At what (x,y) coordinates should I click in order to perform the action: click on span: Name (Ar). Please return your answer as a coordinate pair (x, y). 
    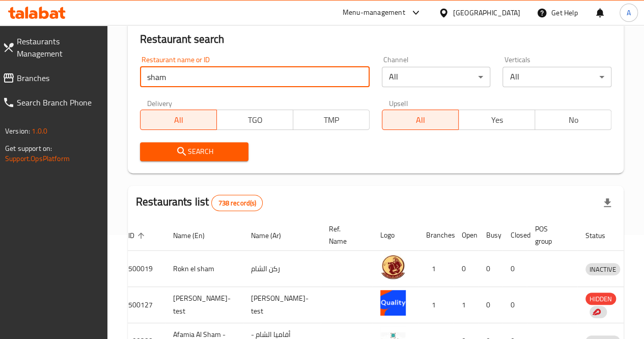
    Looking at the image, I should click on (272, 235).